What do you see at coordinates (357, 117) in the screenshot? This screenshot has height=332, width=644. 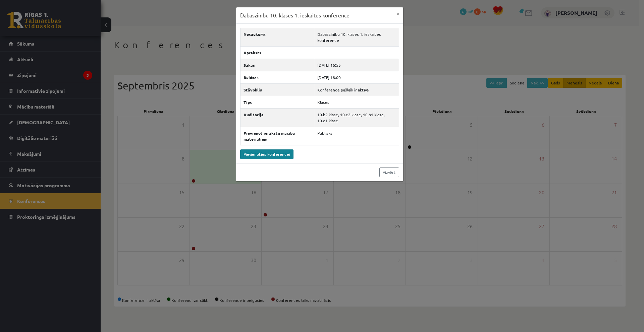 I see `td: 10.b2 klase, 10.c2 klase, 10.b1 klase, 10.c1 klase` at bounding box center [357, 117].